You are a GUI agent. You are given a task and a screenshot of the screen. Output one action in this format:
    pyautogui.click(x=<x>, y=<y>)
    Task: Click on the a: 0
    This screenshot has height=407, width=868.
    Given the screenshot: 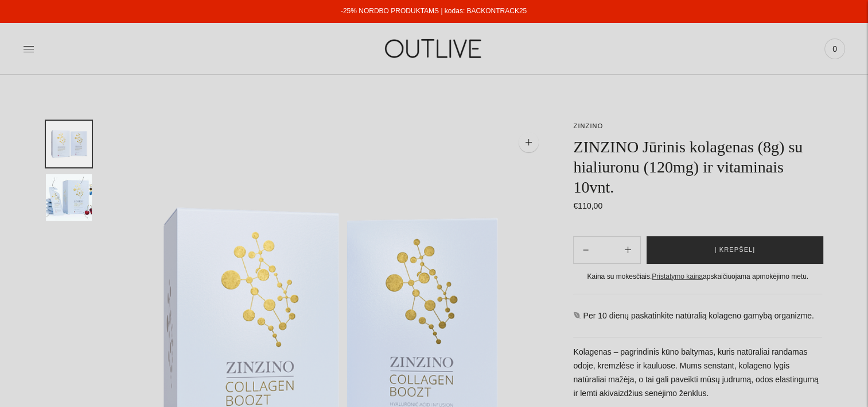 What is the action you would take?
    pyautogui.click(x=835, y=49)
    